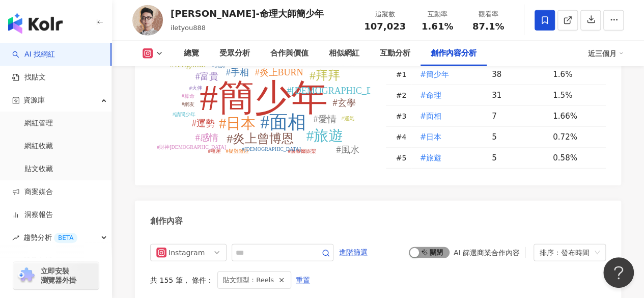 The width and height of the screenshot is (644, 298). What do you see at coordinates (435, 74) in the screenshot?
I see `span: #簡少年` at bounding box center [435, 74].